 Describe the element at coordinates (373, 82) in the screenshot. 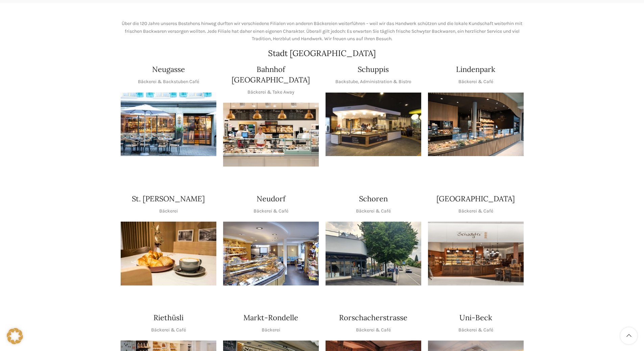

I see `p: Backstube, Administration & Bistro` at that location.